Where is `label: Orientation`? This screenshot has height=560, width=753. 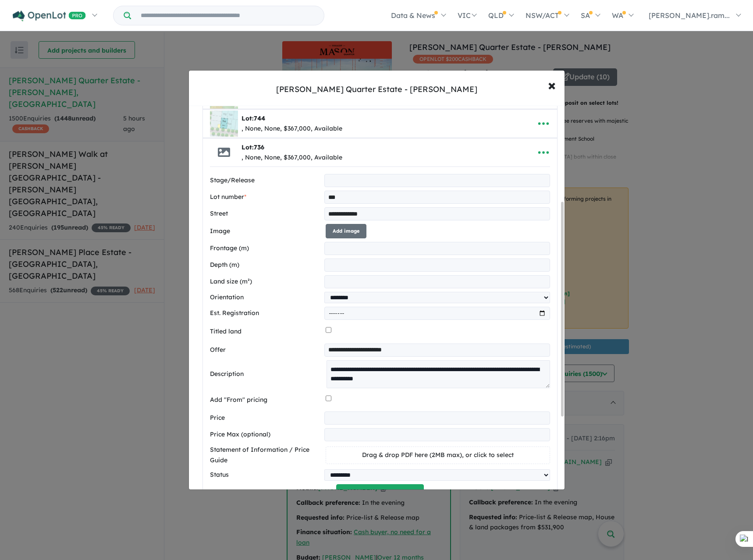
label: Orientation is located at coordinates (266, 297).